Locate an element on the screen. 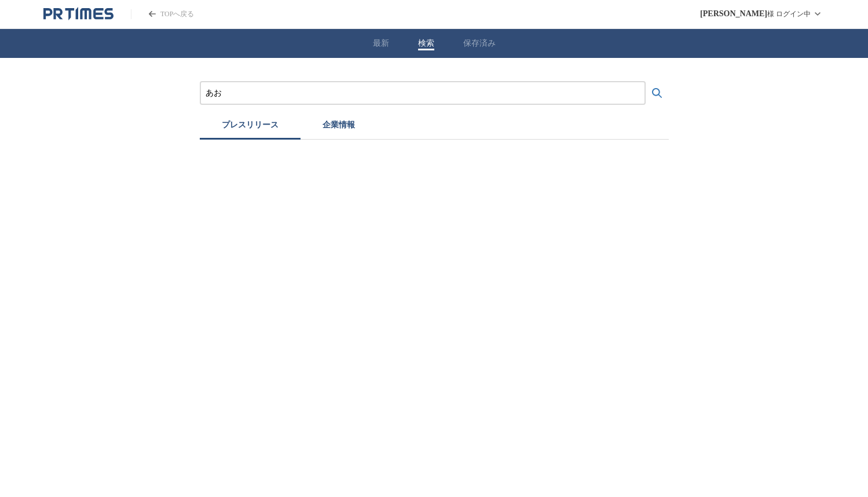 This screenshot has width=868, height=497. button: 検索 is located at coordinates (426, 44).